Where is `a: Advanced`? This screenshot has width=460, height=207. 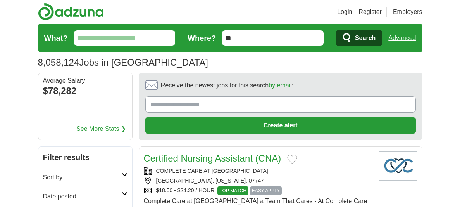
a: Advanced is located at coordinates (402, 38).